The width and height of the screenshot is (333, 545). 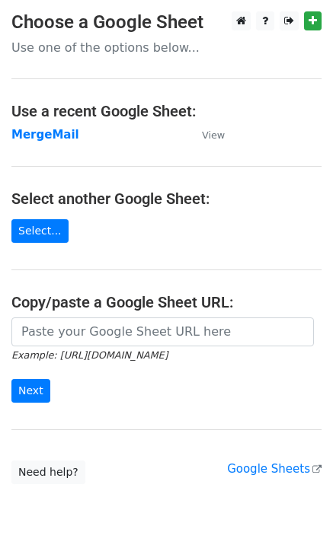 What do you see at coordinates (274, 469) in the screenshot?
I see `a: Google Sheets` at bounding box center [274, 469].